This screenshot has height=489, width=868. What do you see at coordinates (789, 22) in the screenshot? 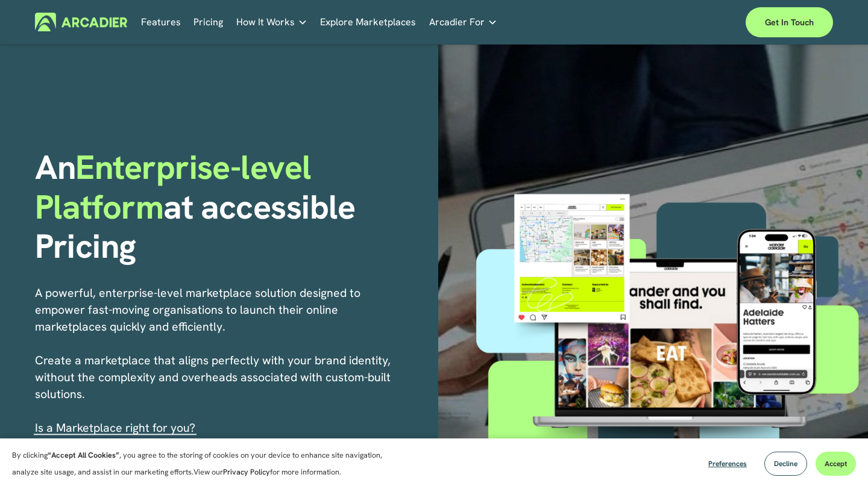
I see `a: Get in touch` at bounding box center [789, 22].